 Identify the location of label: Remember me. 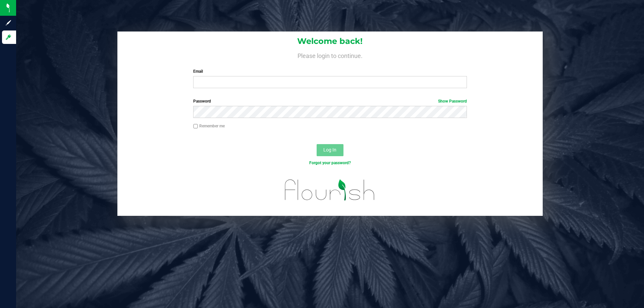
(209, 126).